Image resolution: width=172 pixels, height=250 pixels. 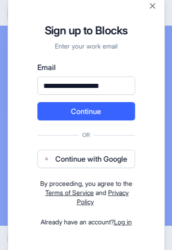 I want to click on button: Continue with Google, so click(x=86, y=159).